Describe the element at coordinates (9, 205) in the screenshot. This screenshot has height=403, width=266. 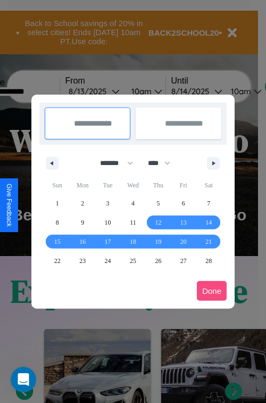
I see `div: Give Feedback` at that location.